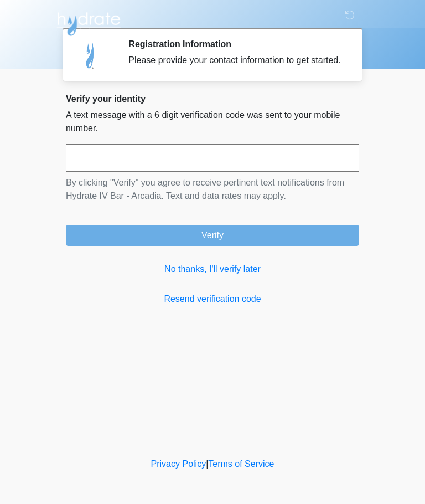 Image resolution: width=425 pixels, height=504 pixels. I want to click on p: By clicking "Verify" you agree to receive pertinent text notifications from Hydrate IV Bar - Arca..., so click(212, 189).